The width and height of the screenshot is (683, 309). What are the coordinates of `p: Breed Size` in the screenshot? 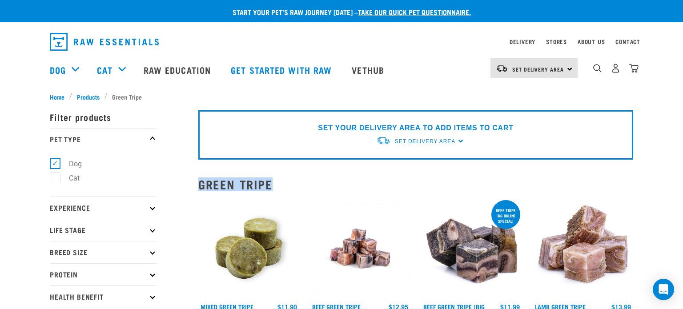 It's located at (103, 252).